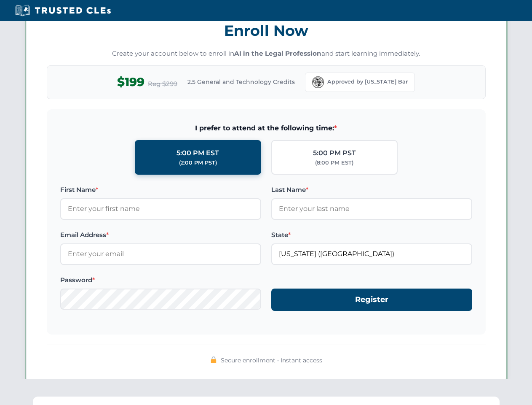 This screenshot has height=405, width=532. I want to click on div: (2:00 PM PST), so click(198, 163).